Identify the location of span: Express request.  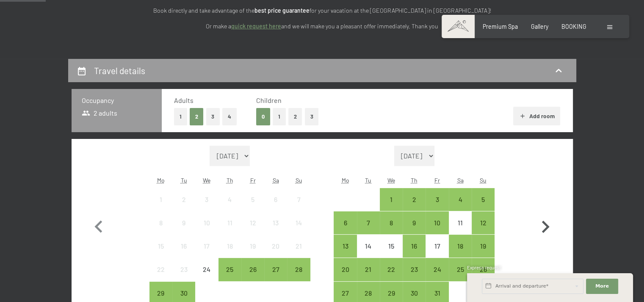
(484, 267).